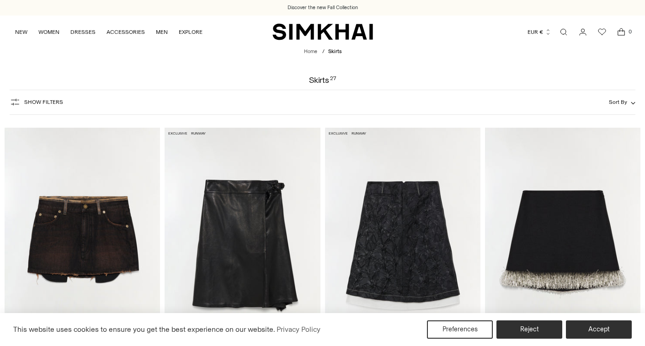  I want to click on span: Skirts, so click(335, 51).